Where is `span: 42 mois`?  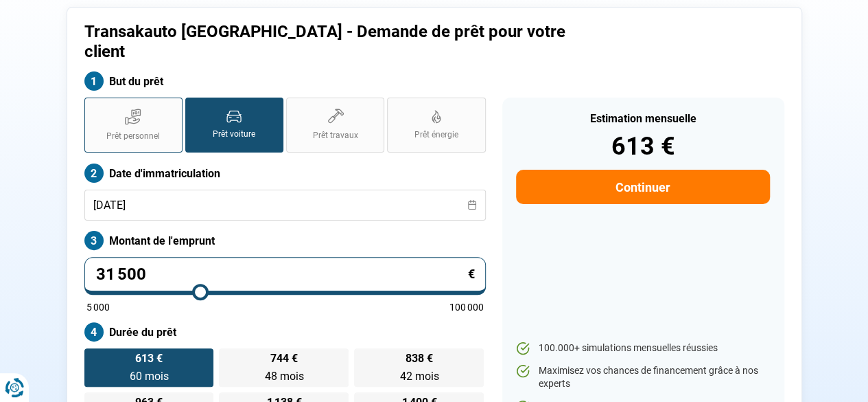
span: 42 mois is located at coordinates (419, 376).